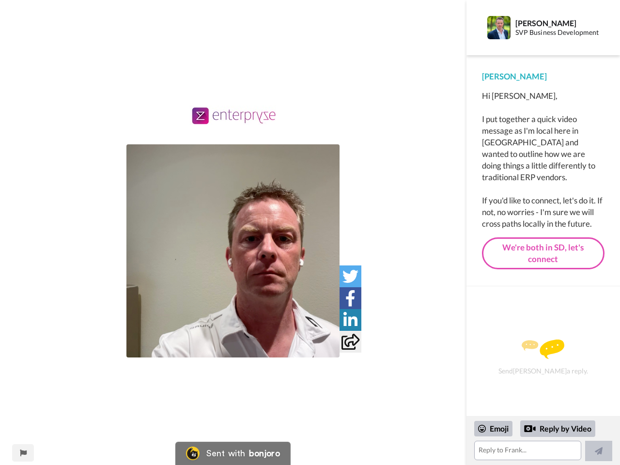 The width and height of the screenshot is (620, 465). What do you see at coordinates (226, 454) in the screenshot?
I see `div: Sent with` at bounding box center [226, 454].